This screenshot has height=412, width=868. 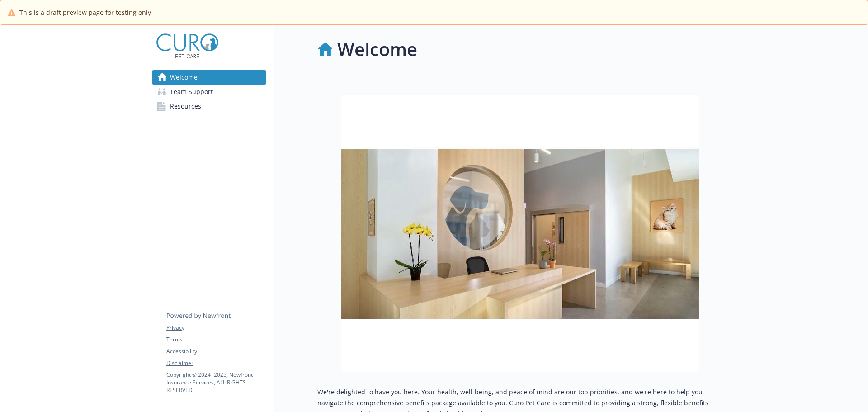 What do you see at coordinates (209, 77) in the screenshot?
I see `a: Welcome` at bounding box center [209, 77].